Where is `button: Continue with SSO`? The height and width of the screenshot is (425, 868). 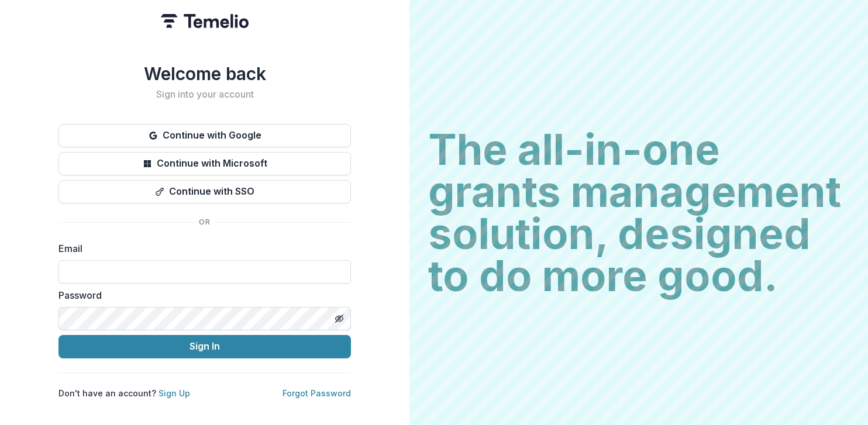
button: Continue with SSO is located at coordinates (205, 192).